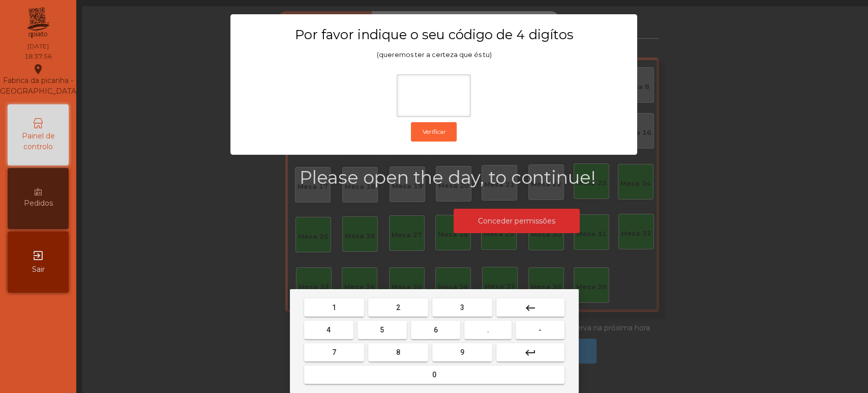 This screenshot has height=393, width=868. Describe the element at coordinates (434, 55) in the screenshot. I see `span: (queremos ter a certeza que és tu)` at that location.